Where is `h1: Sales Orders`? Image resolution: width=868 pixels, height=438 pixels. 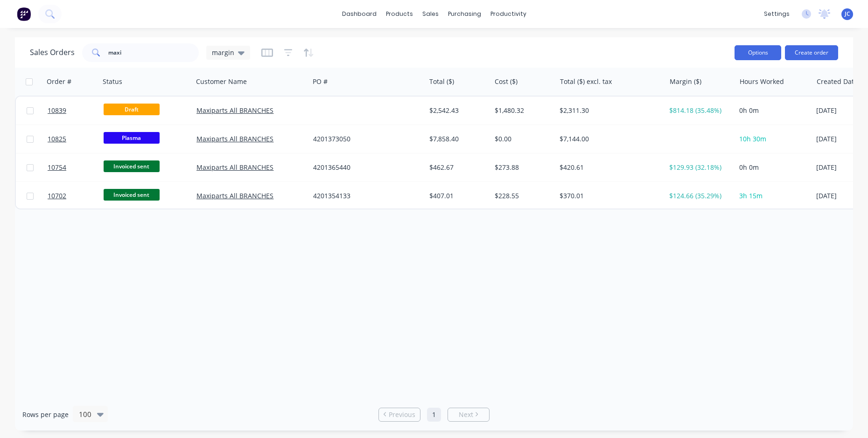 h1: Sales Orders is located at coordinates (52, 52).